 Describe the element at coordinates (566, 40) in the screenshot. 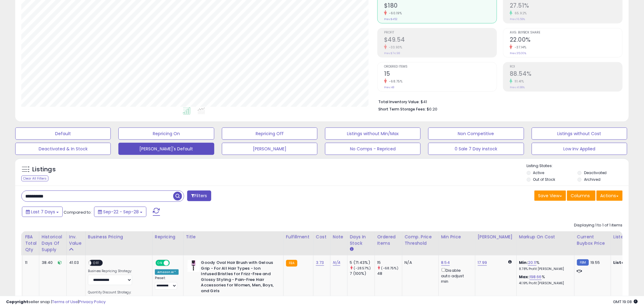

I see `h2: 22.00%` at that location.